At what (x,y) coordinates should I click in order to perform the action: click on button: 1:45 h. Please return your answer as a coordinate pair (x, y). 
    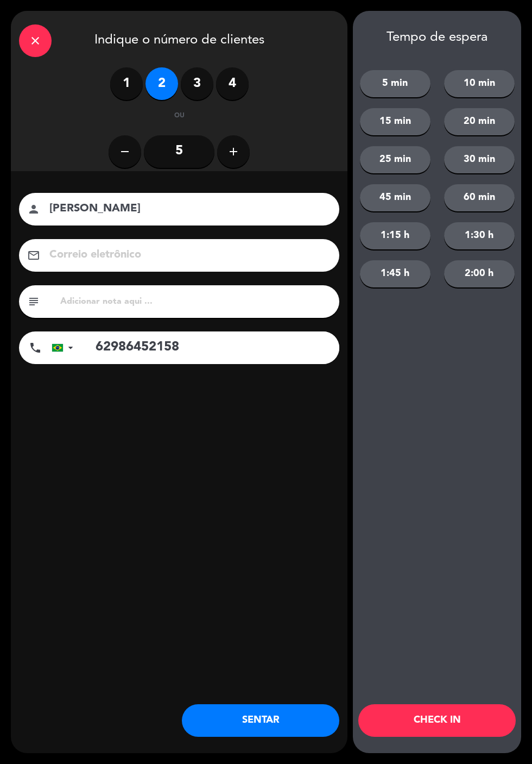
    Looking at the image, I should click on (395, 274).